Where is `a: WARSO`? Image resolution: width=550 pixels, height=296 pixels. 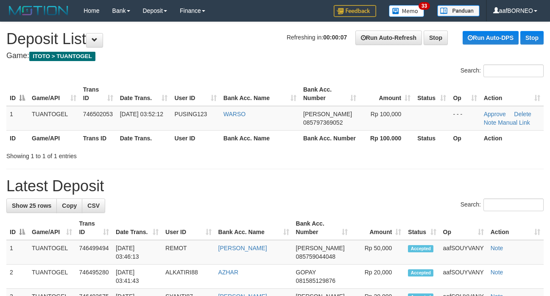
a: WARSO is located at coordinates (234, 114).